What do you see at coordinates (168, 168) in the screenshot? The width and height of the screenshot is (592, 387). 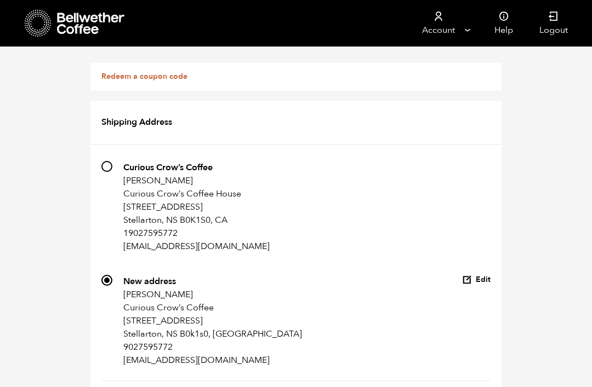 I see `strong: Curious Crow’s Coffee` at bounding box center [168, 168].